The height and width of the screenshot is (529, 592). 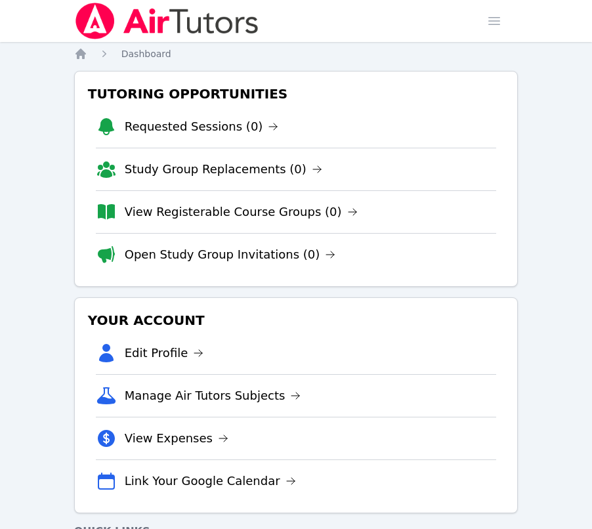 What do you see at coordinates (176, 438) in the screenshot?
I see `a: View Expenses` at bounding box center [176, 438].